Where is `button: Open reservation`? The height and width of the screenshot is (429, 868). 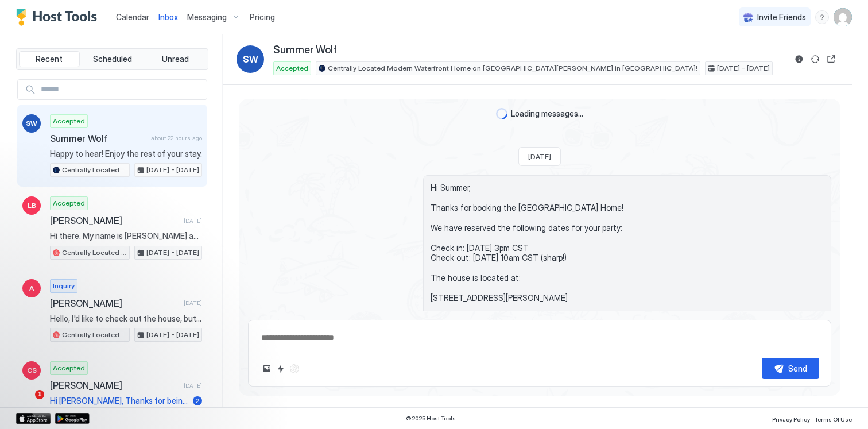
button: Open reservation is located at coordinates (831, 59).